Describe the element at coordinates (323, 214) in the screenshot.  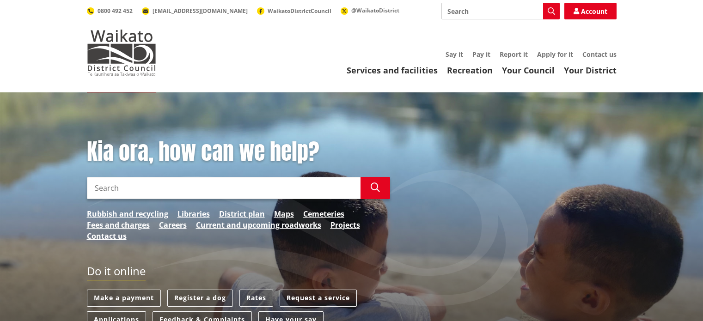
I see `a: Cemeteries` at that location.